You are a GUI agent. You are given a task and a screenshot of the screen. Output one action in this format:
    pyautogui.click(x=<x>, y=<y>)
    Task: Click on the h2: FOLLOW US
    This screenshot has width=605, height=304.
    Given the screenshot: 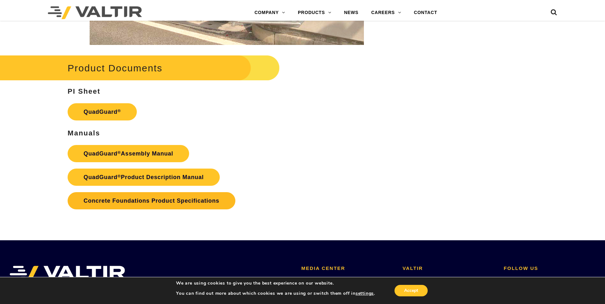 What is the action you would take?
    pyautogui.click(x=550, y=269)
    